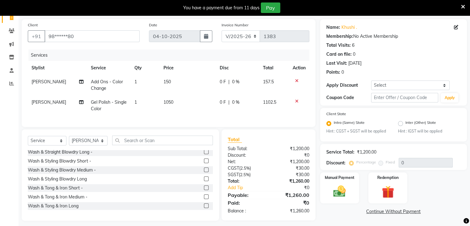  What do you see at coordinates (59, 161) in the screenshot?
I see `div: Wash & Styling Blowdry Short -` at bounding box center [59, 161].